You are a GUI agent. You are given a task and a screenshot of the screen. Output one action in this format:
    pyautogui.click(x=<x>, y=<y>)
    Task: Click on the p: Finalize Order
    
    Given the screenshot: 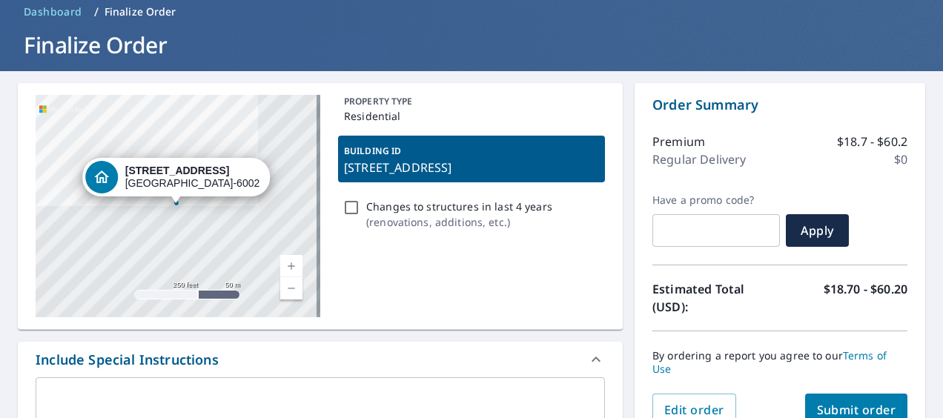 What is the action you would take?
    pyautogui.click(x=140, y=12)
    